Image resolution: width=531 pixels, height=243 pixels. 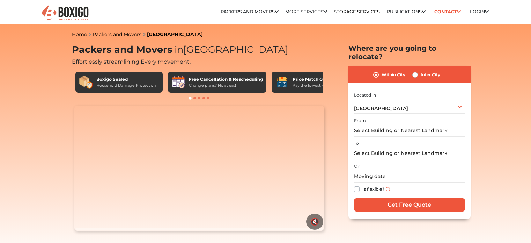 I want to click on label: Is flexible?, so click(x=373, y=188).